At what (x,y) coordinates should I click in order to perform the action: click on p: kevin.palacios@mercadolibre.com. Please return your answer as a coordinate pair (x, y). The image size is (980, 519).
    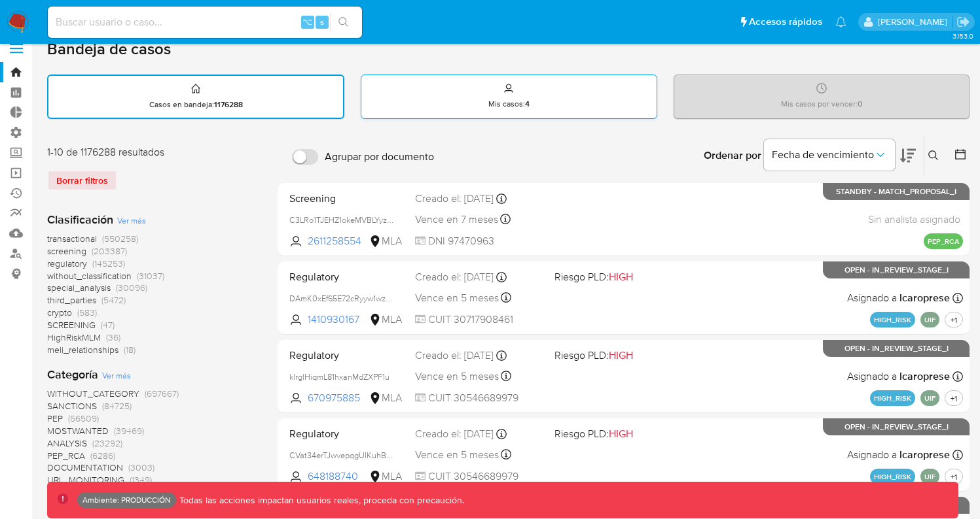
    Looking at the image, I should click on (914, 22).